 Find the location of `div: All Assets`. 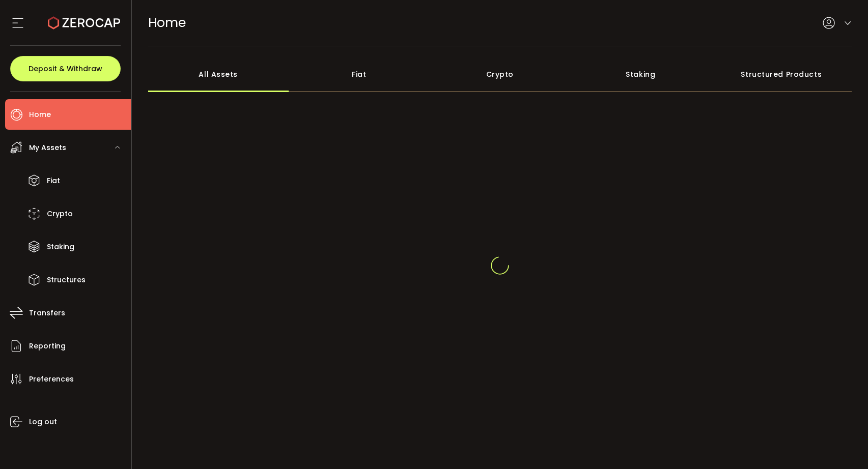

div: All Assets is located at coordinates (219, 74).